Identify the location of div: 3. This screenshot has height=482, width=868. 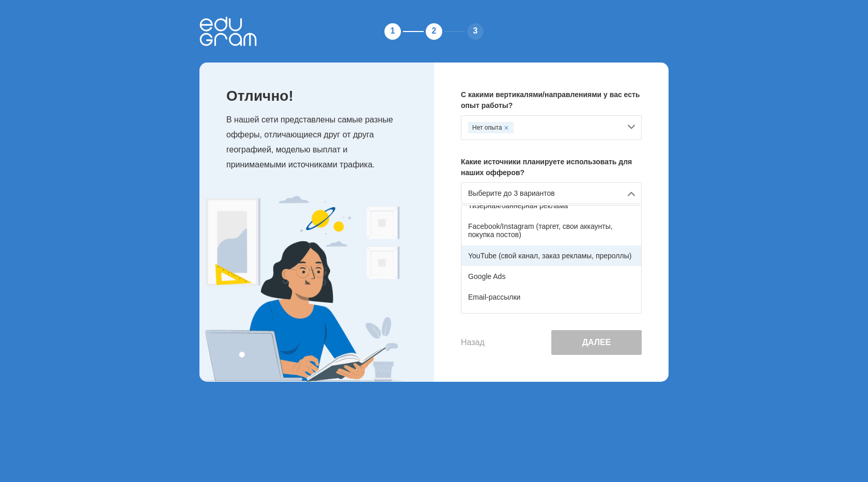
(475, 31).